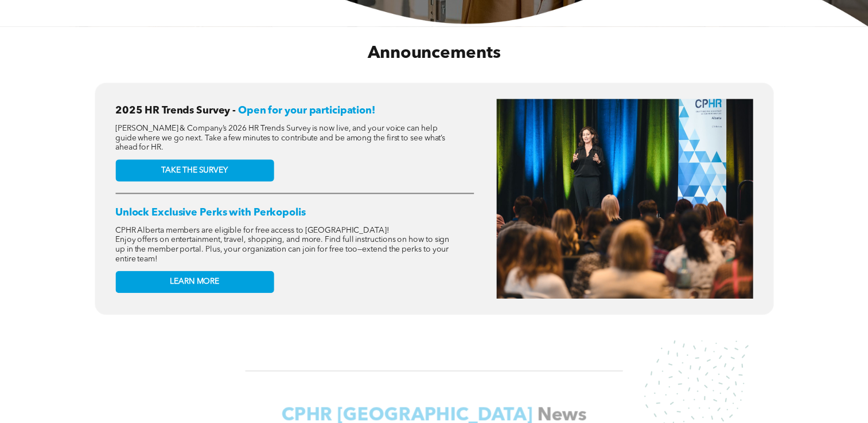  Describe the element at coordinates (211, 213) in the screenshot. I see `span: Unlock Exclusive Perks with Perkopolis` at that location.